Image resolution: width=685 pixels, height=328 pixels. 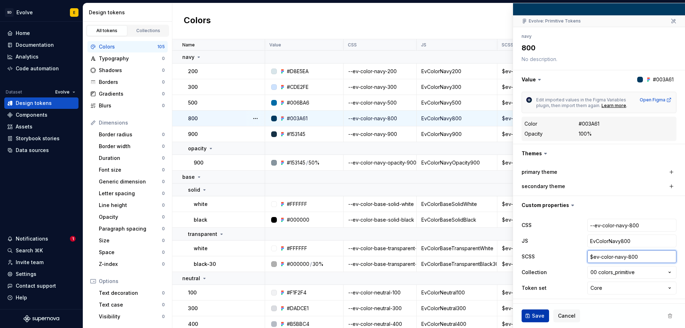 What do you see at coordinates (107, 31) in the screenshot?
I see `div: All tokens` at bounding box center [107, 31].